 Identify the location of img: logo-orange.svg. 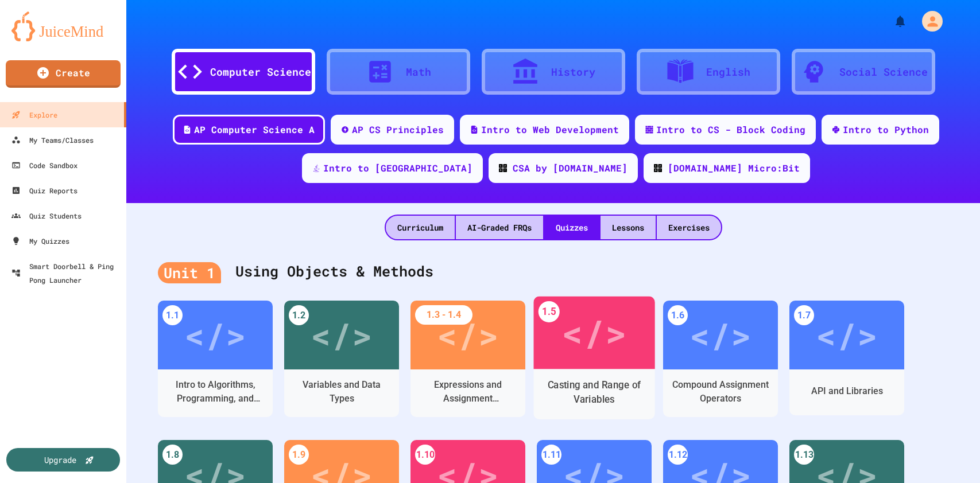
(63, 27).